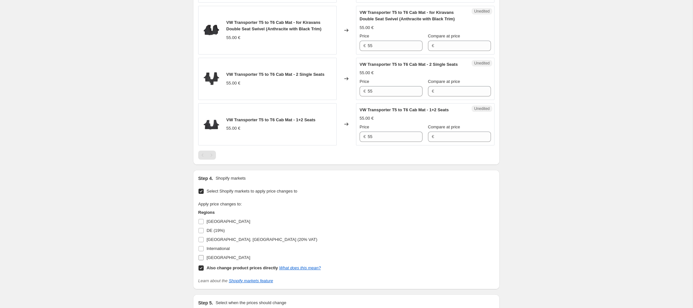 The image size is (693, 308). Describe the element at coordinates (242, 268) in the screenshot. I see `b: Also change product prices directly` at that location.